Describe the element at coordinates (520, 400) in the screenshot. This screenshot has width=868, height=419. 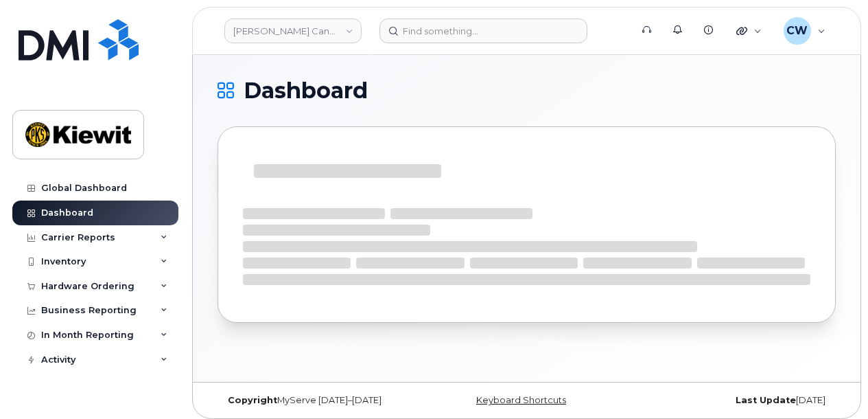
I see `a: Keyboard Shortcuts` at that location.